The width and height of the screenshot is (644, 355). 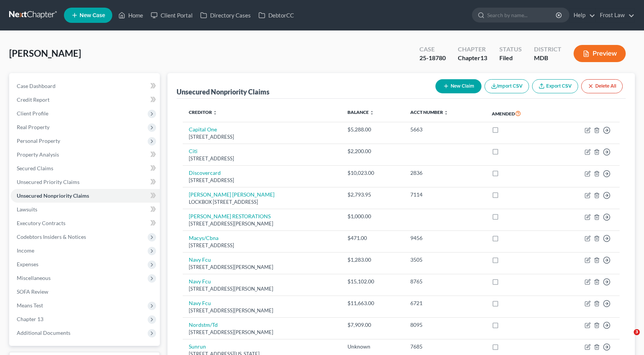 What do you see at coordinates (432, 49) in the screenshot?
I see `div: Case` at bounding box center [432, 49].